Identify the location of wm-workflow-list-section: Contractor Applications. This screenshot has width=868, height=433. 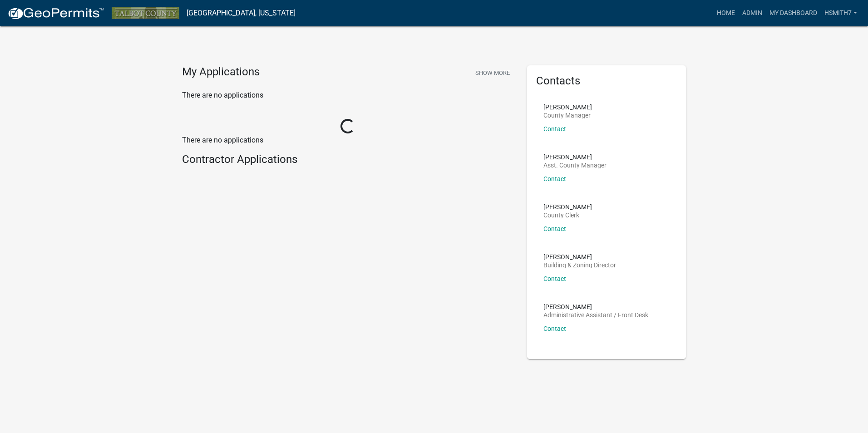
(348, 161).